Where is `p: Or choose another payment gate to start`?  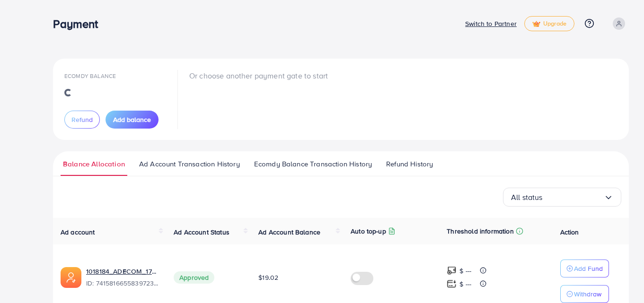 p: Or choose another payment gate to start is located at coordinates (258, 76).